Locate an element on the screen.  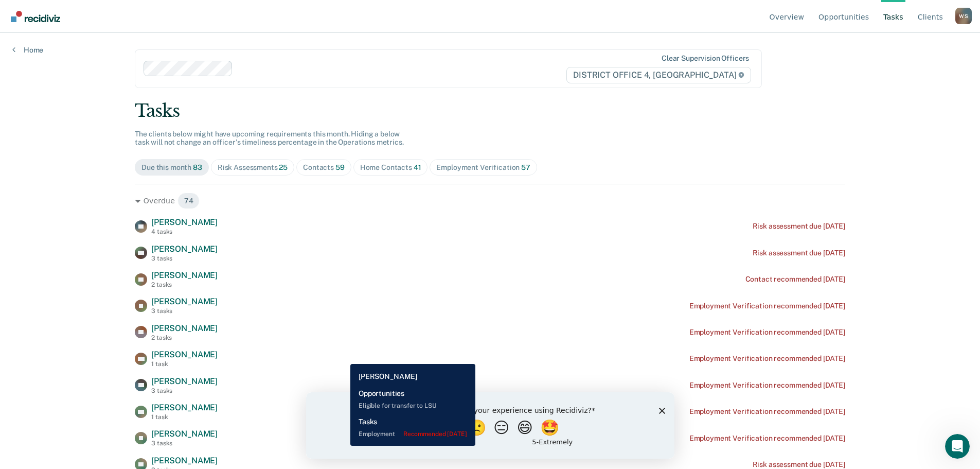
div: Clear supervision officers is located at coordinates (706, 58).